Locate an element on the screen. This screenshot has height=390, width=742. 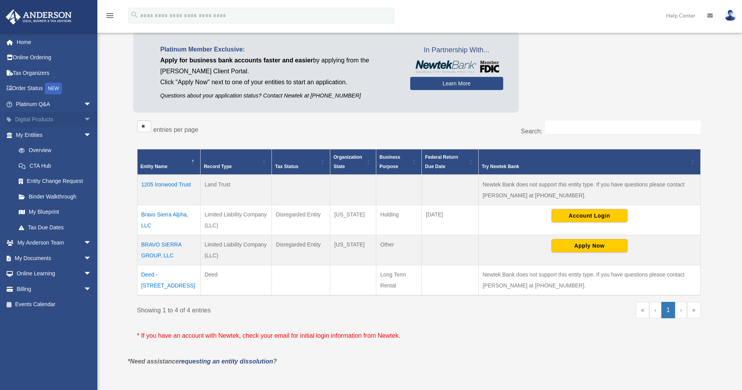
div: Showing 1 to 4 of 4 entries is located at coordinates (275, 309).